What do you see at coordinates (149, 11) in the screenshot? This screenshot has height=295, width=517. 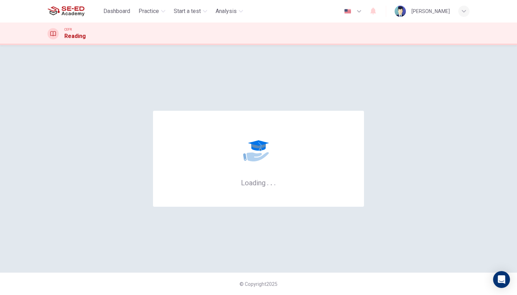 I see `span: Practice` at bounding box center [149, 11].